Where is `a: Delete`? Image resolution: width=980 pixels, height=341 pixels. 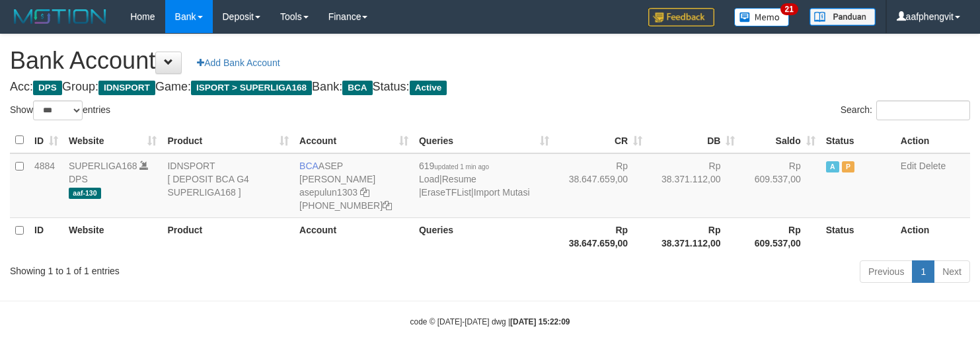
a: Delete is located at coordinates (932, 166).